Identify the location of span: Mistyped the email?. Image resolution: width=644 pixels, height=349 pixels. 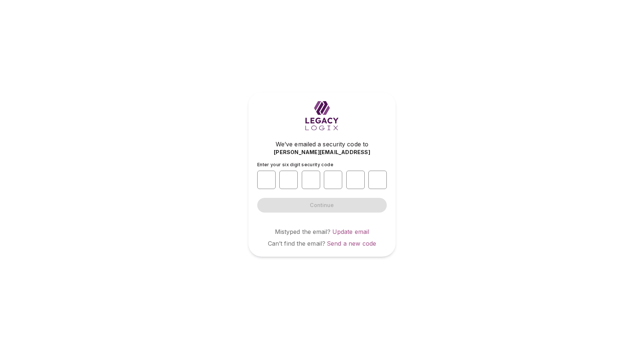
(303, 232).